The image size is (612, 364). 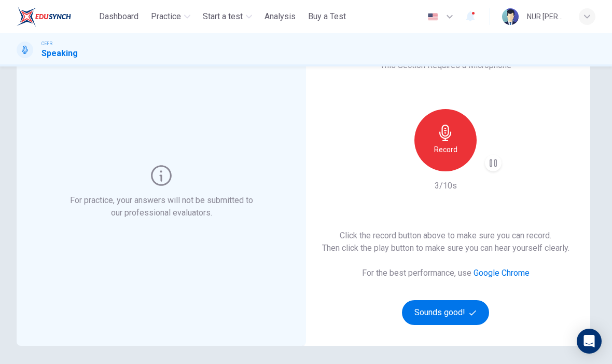 I want to click on button: Start a test, so click(x=228, y=16).